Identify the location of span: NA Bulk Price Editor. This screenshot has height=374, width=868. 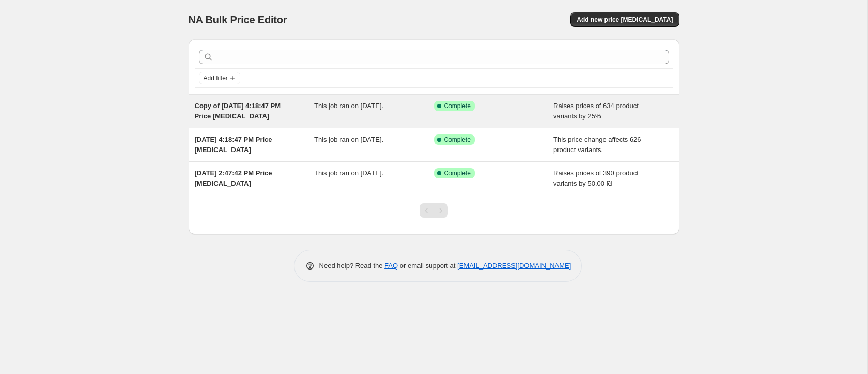
(237, 19).